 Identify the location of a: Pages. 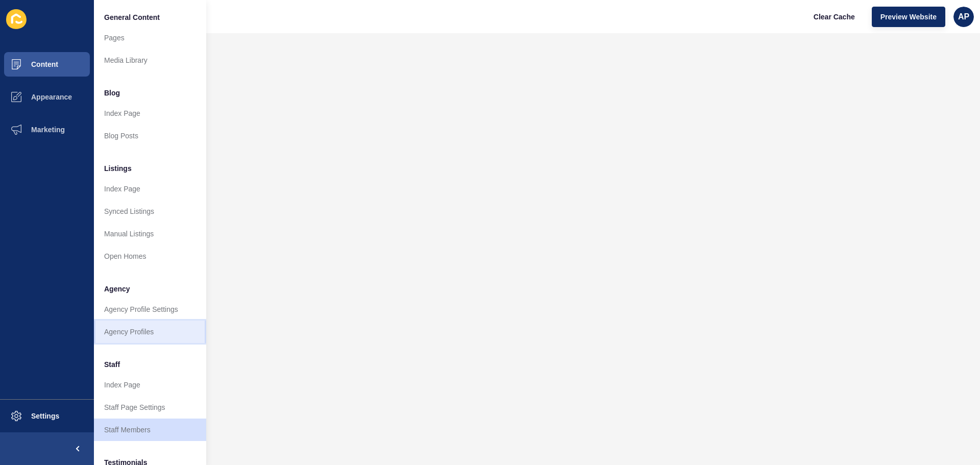
(150, 38).